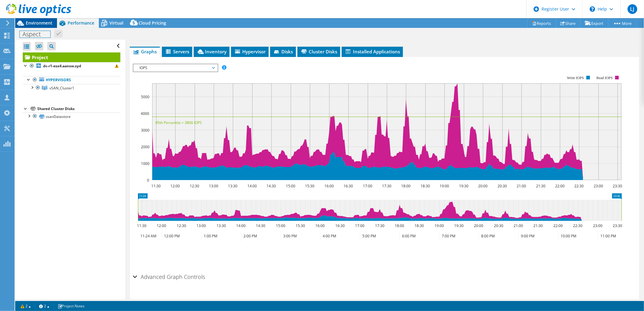 The width and height of the screenshot is (644, 311). What do you see at coordinates (622, 23) in the screenshot?
I see `a: More` at bounding box center [622, 23].